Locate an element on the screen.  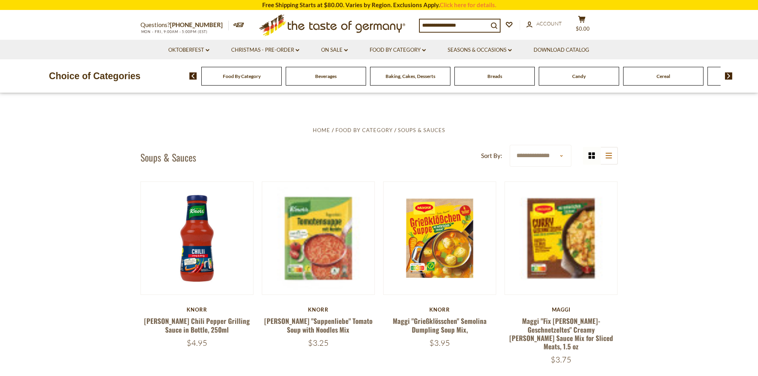
p: Questions? is located at coordinates (185, 25).